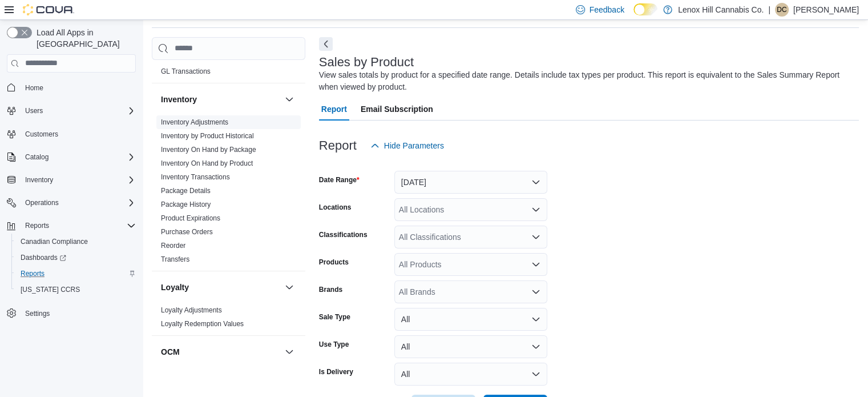 The width and height of the screenshot is (868, 397). Describe the element at coordinates (186, 72) in the screenshot. I see `a: GL Transactions` at that location.